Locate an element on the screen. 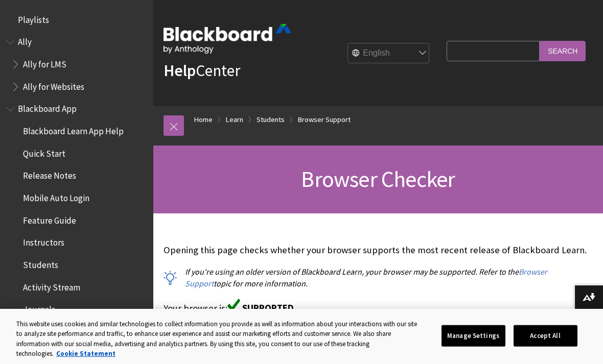  span: Blackboard Learn App Help is located at coordinates (73, 129).